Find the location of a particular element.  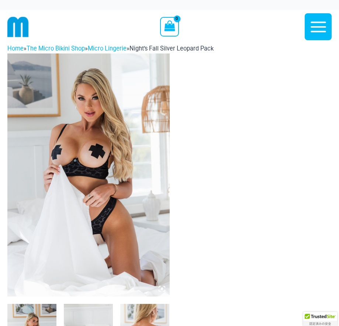

div: TrustedSite Certified is located at coordinates (320, 319).